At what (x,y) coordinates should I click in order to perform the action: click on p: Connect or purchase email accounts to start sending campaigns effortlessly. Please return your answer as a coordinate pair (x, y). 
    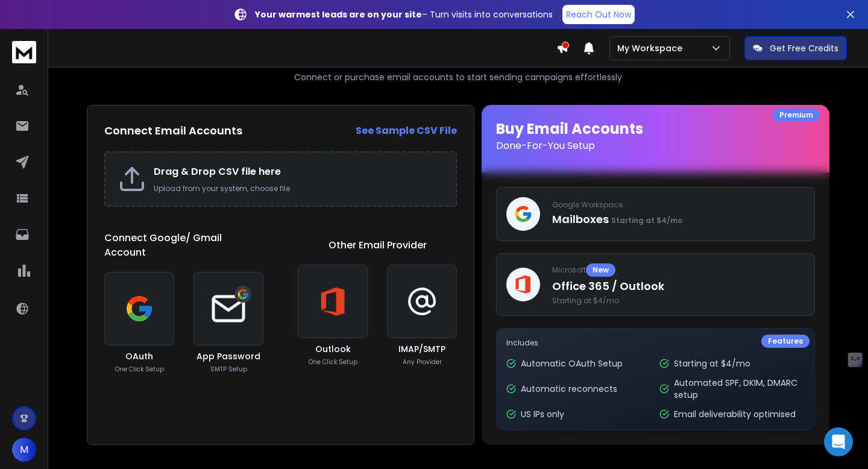
    Looking at the image, I should click on (458, 77).